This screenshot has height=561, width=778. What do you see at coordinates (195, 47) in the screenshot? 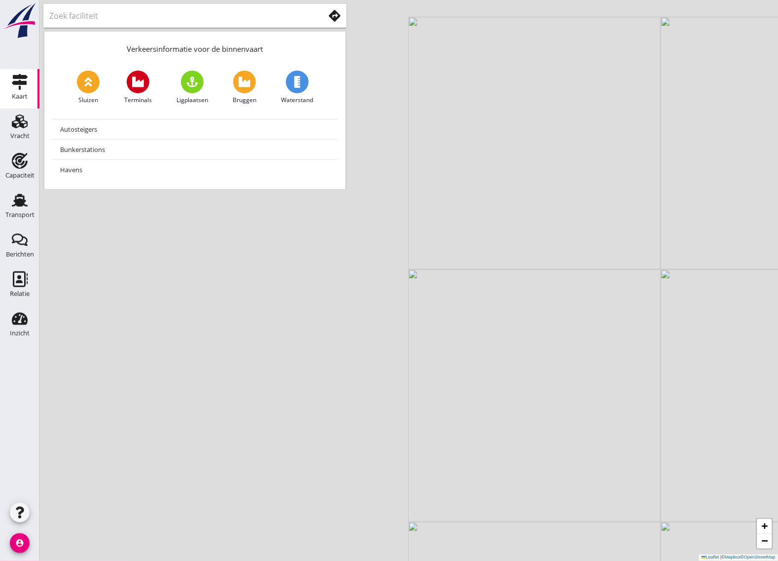
I see `div: Verkeersinformatie voor de binnenvaart` at bounding box center [195, 47].